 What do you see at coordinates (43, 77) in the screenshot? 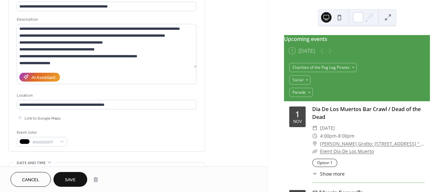
I see `div: AI Assistant` at bounding box center [43, 77].